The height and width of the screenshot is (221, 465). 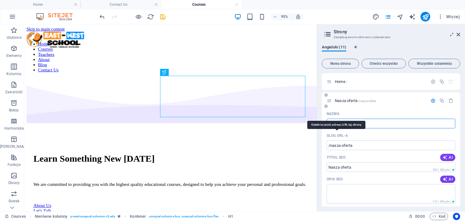 I want to click on h4: Courses, so click(x=201, y=5).